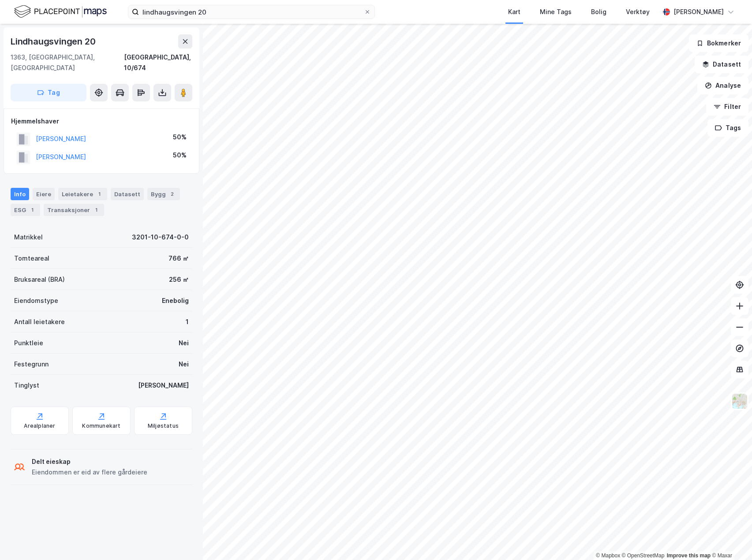 Image resolution: width=752 pixels, height=560 pixels. I want to click on div: Bruksareal (BRA), so click(39, 279).